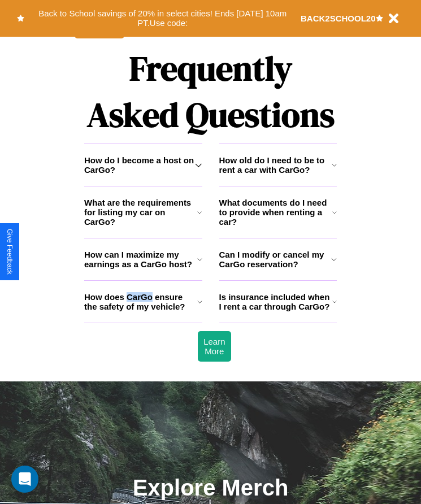 This screenshot has width=421, height=504. I want to click on h3: Is insurance included when I rent a car through CarGo?, so click(276, 302).